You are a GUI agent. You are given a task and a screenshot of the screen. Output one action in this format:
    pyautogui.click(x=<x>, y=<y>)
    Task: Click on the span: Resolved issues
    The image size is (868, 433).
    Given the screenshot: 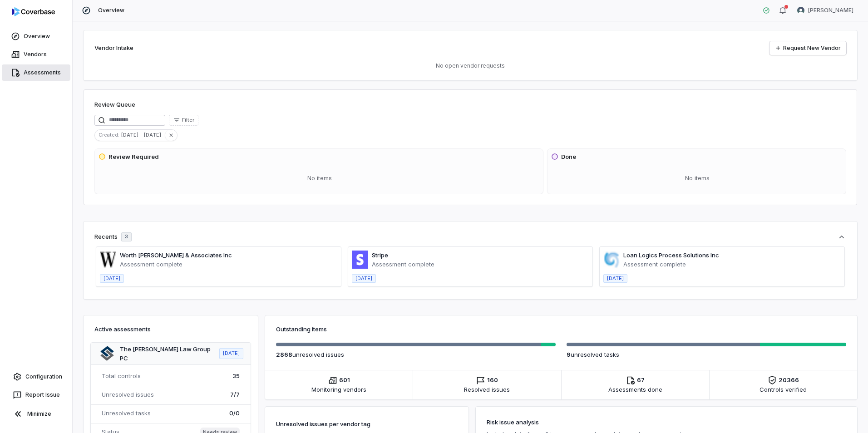 What is the action you would take?
    pyautogui.click(x=486, y=389)
    